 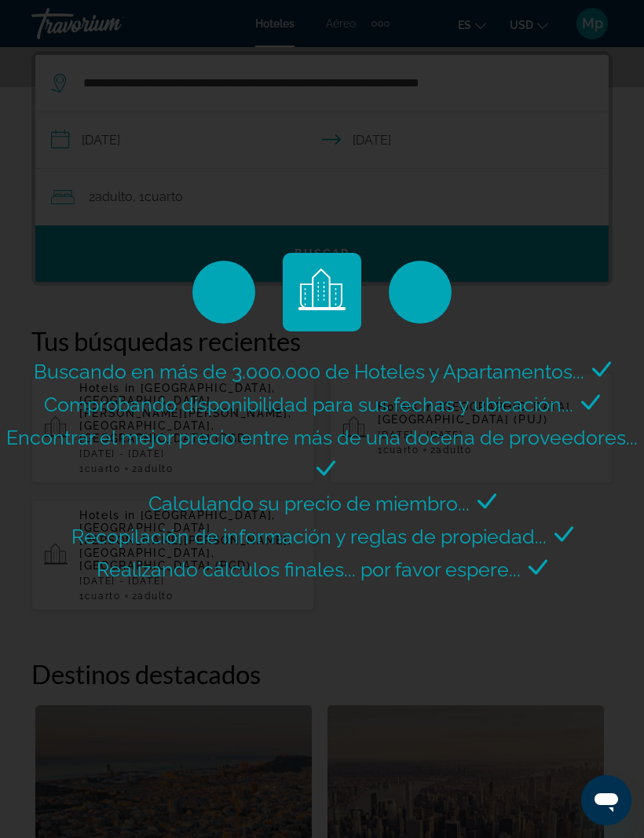 What do you see at coordinates (309, 569) in the screenshot?
I see `span: Realizando cálculos finales... por favor espere...` at bounding box center [309, 569].